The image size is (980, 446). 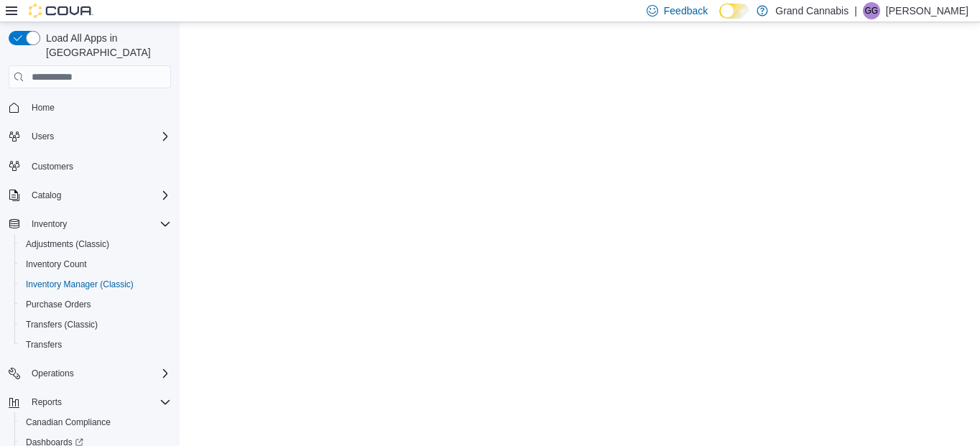 I want to click on button: Adjustments (Classic), so click(x=96, y=244).